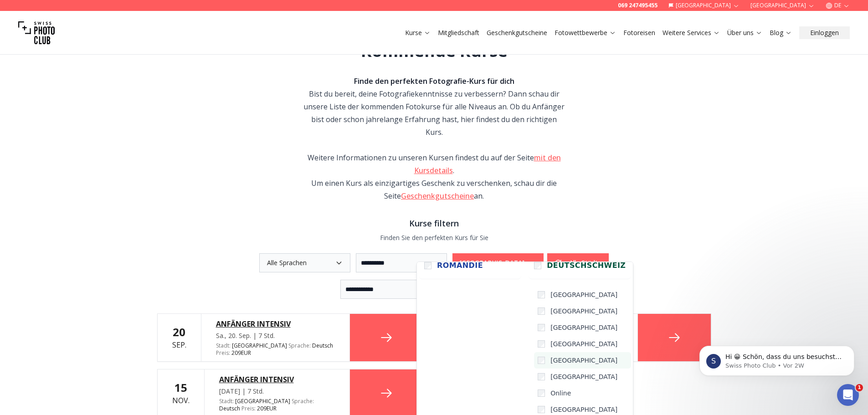 The width and height of the screenshot is (868, 415). I want to click on div: Sep., so click(179, 337).